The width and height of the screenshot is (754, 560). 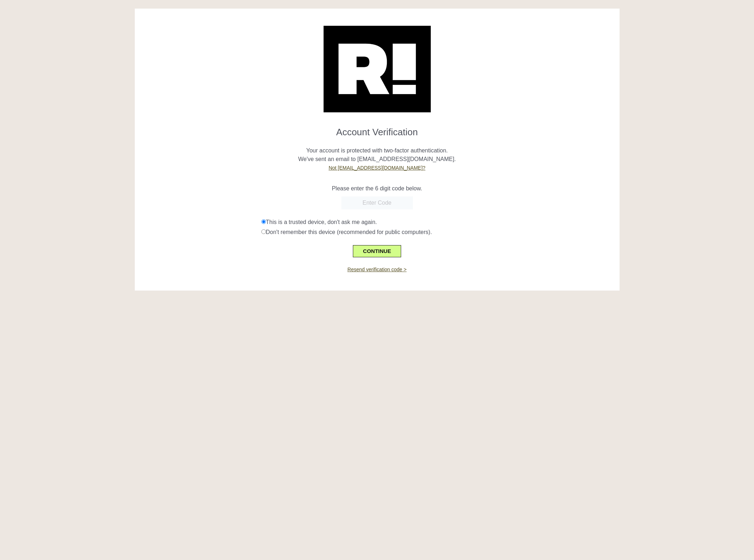 I want to click on div: This is a trusted device, don't ask me again., so click(x=438, y=222).